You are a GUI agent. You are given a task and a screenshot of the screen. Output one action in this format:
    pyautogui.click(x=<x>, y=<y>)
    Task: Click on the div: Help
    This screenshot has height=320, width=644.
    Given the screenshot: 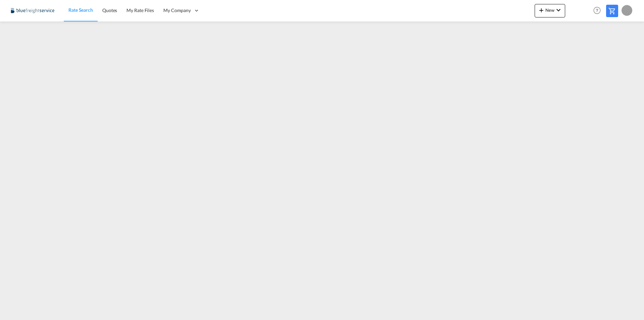 What is the action you would take?
    pyautogui.click(x=599, y=11)
    